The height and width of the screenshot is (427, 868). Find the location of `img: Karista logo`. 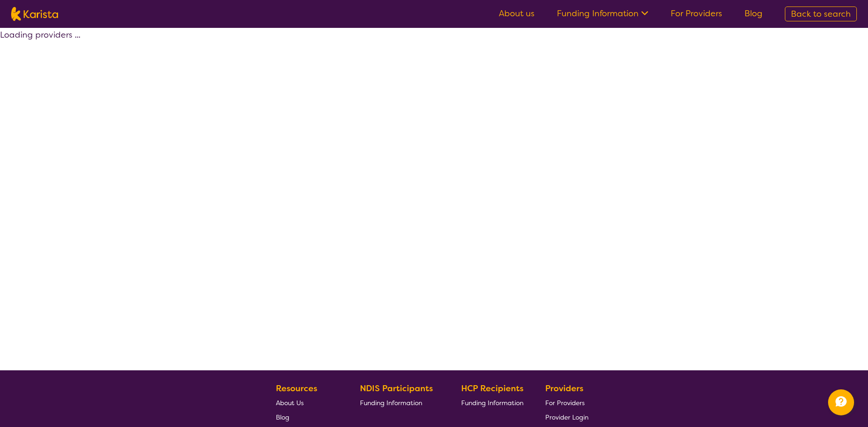

img: Karista logo is located at coordinates (34, 14).